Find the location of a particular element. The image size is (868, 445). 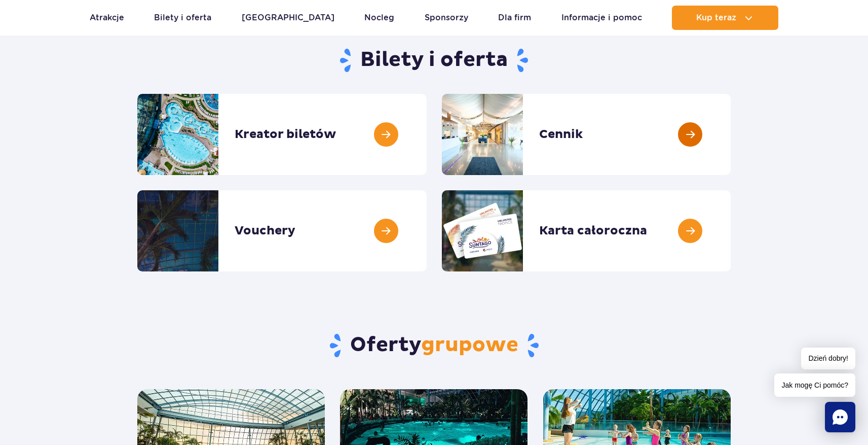

div: Chat is located at coordinates (840, 417).